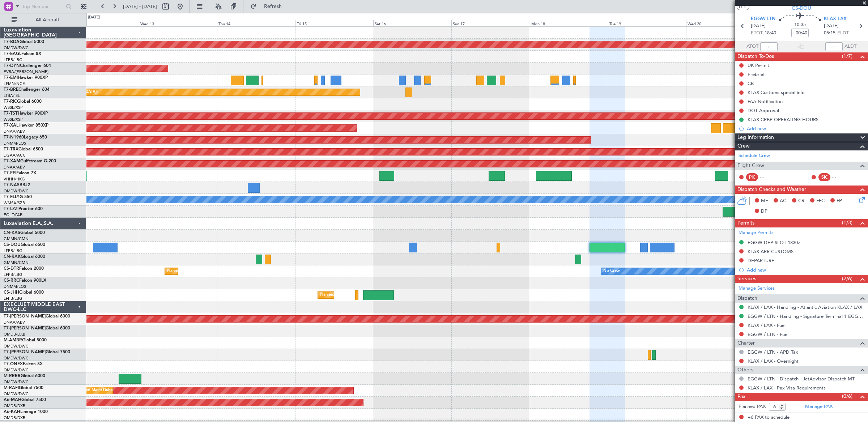  What do you see at coordinates (11, 388) in the screenshot?
I see `span: M-RAFI` at bounding box center [11, 388].